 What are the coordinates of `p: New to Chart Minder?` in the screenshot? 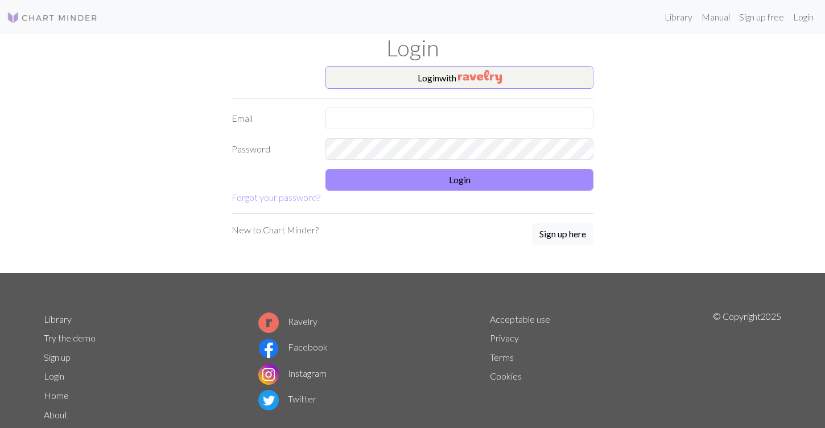 It's located at (275, 230).